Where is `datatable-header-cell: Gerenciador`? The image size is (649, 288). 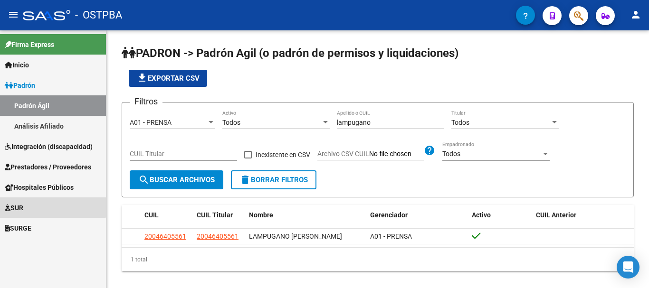 datatable-header-cell: Gerenciador is located at coordinates (417, 215).